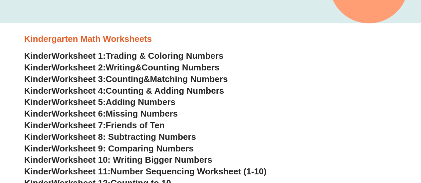 The image size is (421, 183). What do you see at coordinates (365, 146) in the screenshot?
I see `div: Chat Widget` at bounding box center [365, 146].